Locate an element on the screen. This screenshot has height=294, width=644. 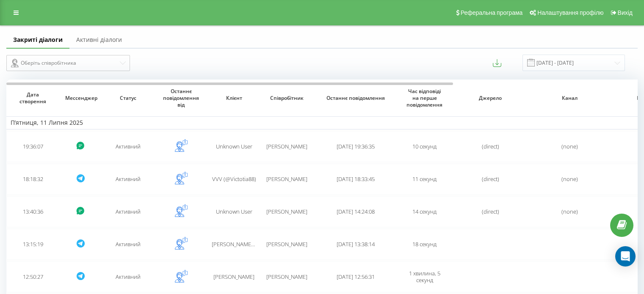
span: Час відповіді на перше повідомлення is located at coordinates (425, 97).